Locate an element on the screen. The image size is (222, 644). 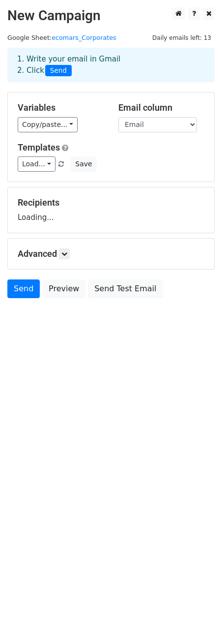
h5: Advanced is located at coordinates (111, 254).